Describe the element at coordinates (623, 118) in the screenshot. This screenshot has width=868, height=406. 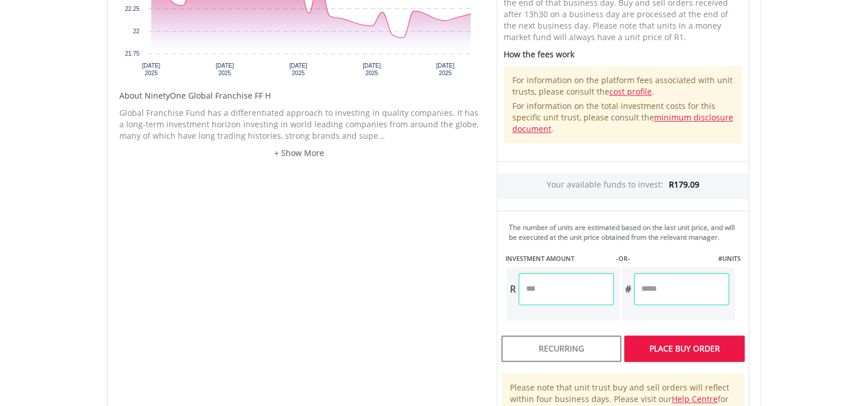
I see `p: For information on the total investment costs for this specific unit trust, please consult the .` at that location.